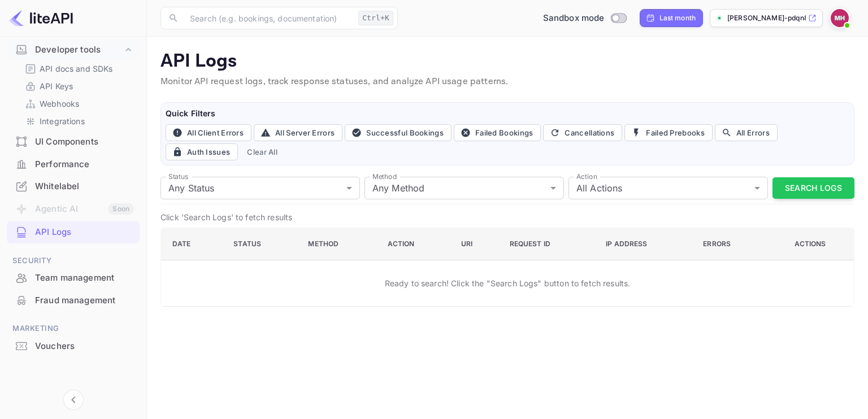  What do you see at coordinates (178, 176) in the screenshot?
I see `label: Status` at bounding box center [178, 176].